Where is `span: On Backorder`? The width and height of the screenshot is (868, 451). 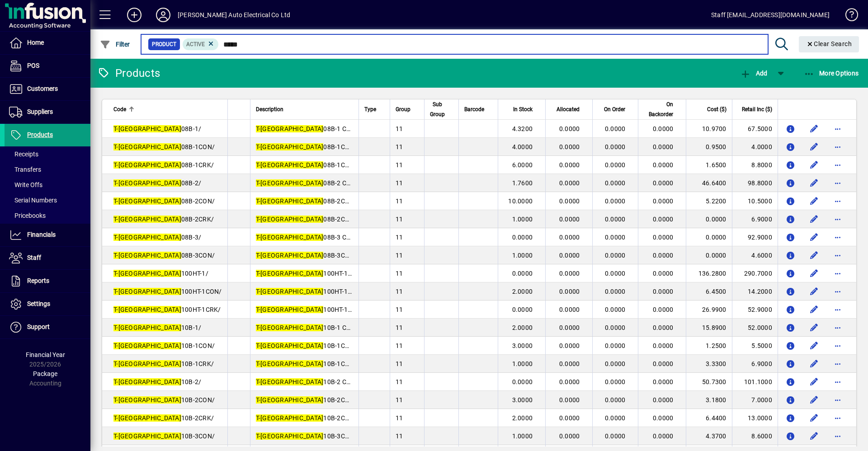 span: On Backorder is located at coordinates (658, 109).